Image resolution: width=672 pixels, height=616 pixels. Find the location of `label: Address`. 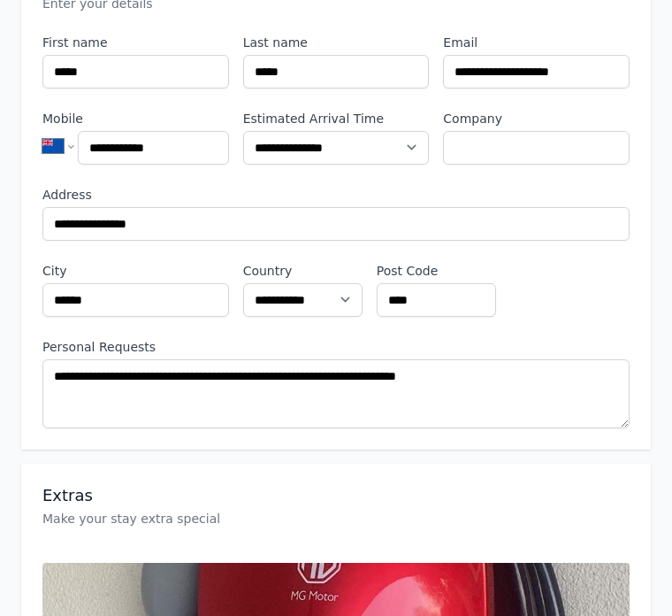

label: Address is located at coordinates (336, 195).